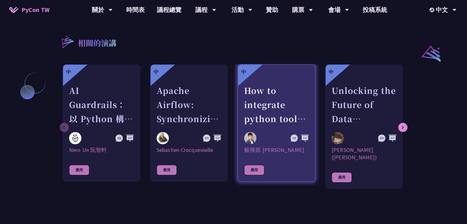 Image resolution: width=467 pixels, height=224 pixels. Describe the element at coordinates (35, 10) in the screenshot. I see `span: PyCon TW` at that location.